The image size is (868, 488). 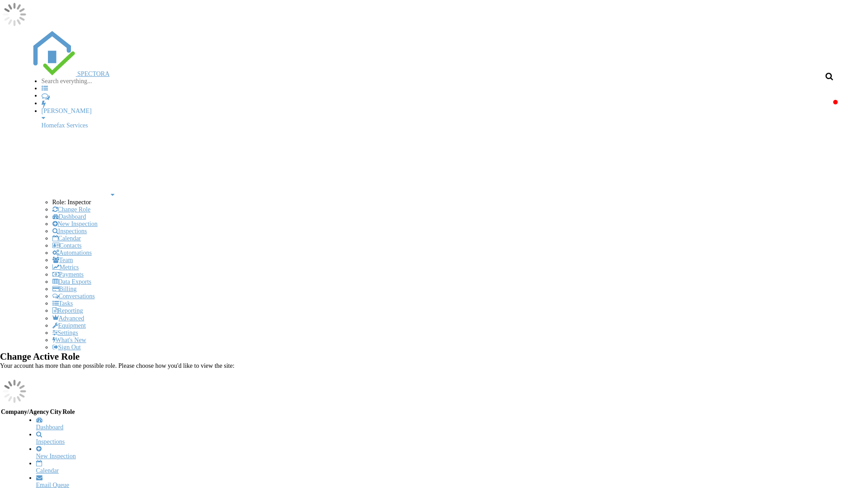 What do you see at coordinates (63, 303) in the screenshot?
I see `a: Tasks` at bounding box center [63, 303].